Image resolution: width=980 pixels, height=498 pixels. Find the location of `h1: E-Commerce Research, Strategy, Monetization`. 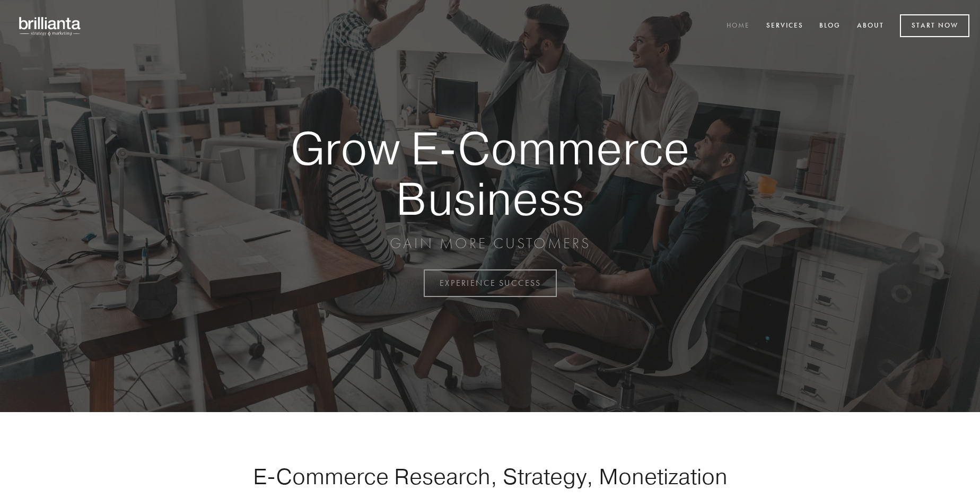

h1: E-Commerce Research, Strategy, Monetization is located at coordinates (490, 476).